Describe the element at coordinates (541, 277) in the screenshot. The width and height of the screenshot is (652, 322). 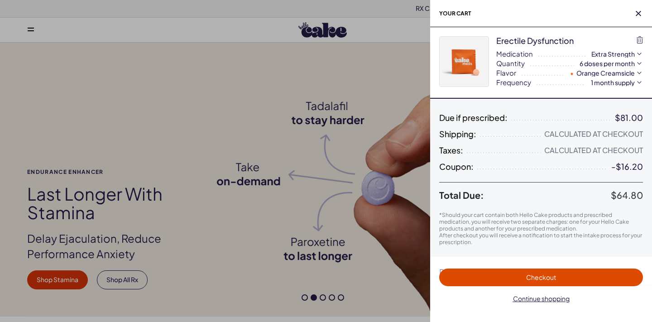
I see `span: Checkout` at that location.